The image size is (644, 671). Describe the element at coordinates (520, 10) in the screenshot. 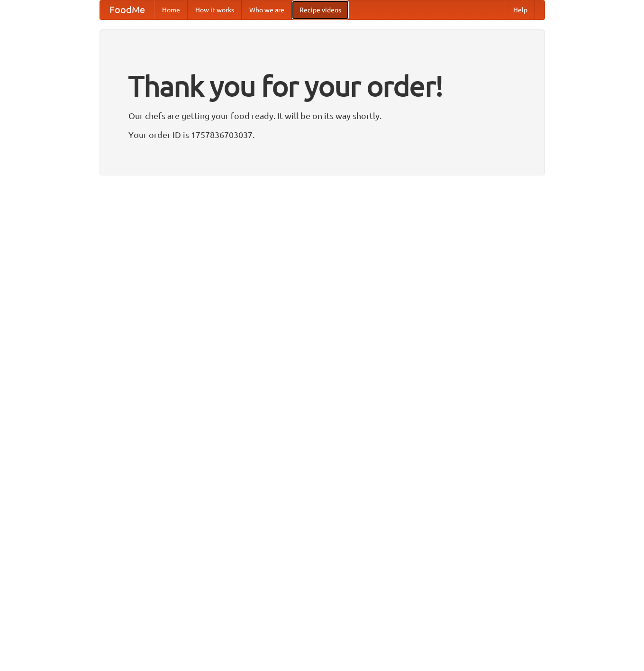

I see `a: Help` at that location.